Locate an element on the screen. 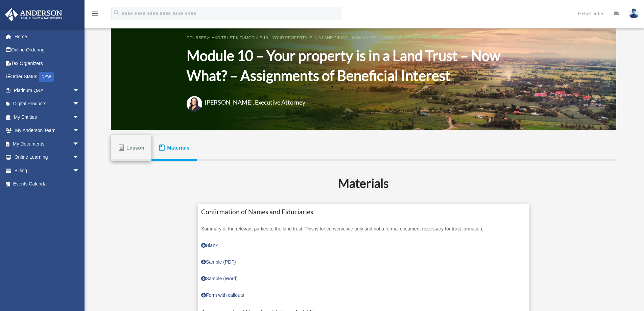 Image resolution: width=644 pixels, height=311 pixels. a: Tax Organizers is located at coordinates (47, 63).